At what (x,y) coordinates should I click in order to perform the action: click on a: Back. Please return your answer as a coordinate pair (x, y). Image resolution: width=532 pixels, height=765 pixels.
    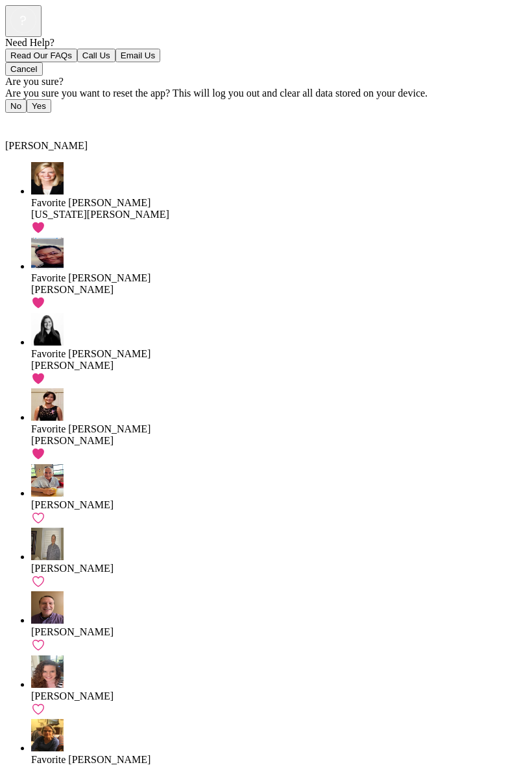
    Looking at the image, I should click on (20, 122).